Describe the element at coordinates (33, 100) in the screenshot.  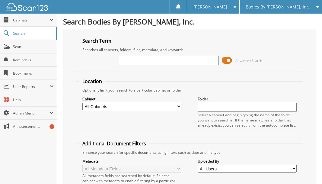
I see `span: Help` at that location.